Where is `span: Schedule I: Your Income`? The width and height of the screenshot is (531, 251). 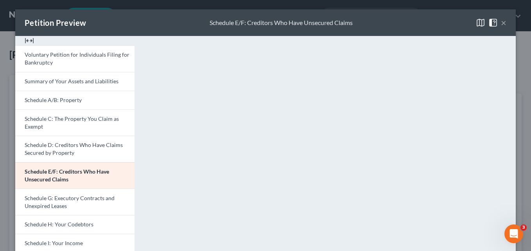
span: Schedule I: Your Income is located at coordinates (54, 243).